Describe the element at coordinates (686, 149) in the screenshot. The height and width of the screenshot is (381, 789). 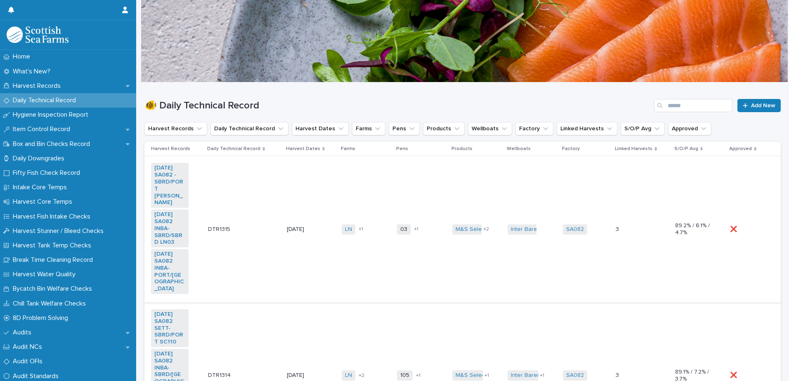
I see `p: S/O/P Avg` at that location.